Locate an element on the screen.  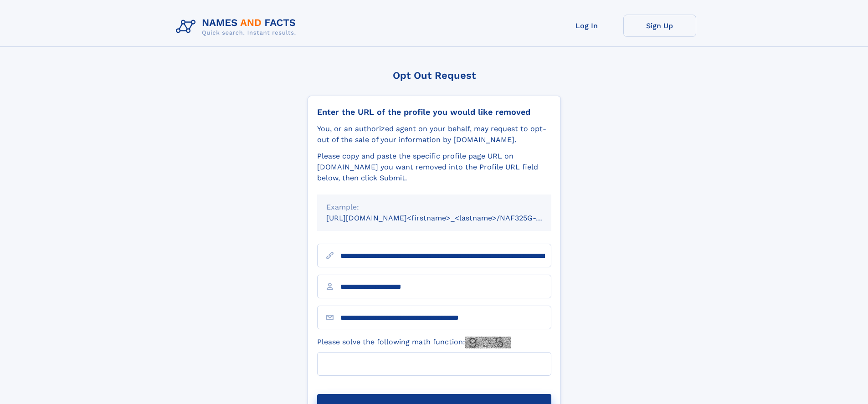
img: Logo Names and Facts is located at coordinates (238, 27).